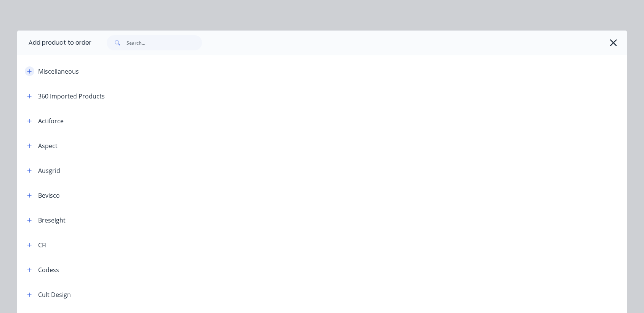 This screenshot has width=644, height=313. What do you see at coordinates (55, 294) in the screenshot?
I see `div: Cult Design` at bounding box center [55, 294].